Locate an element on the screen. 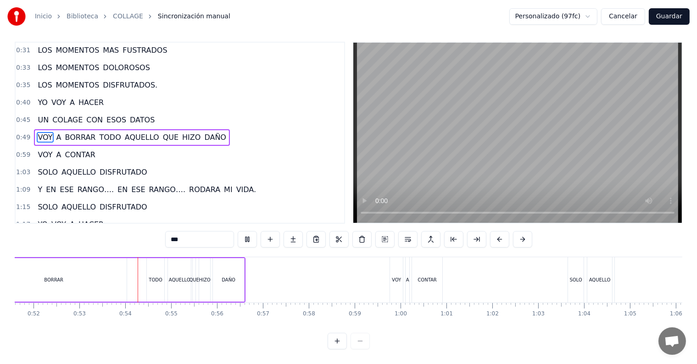  div: Chat abierto is located at coordinates (672, 341).